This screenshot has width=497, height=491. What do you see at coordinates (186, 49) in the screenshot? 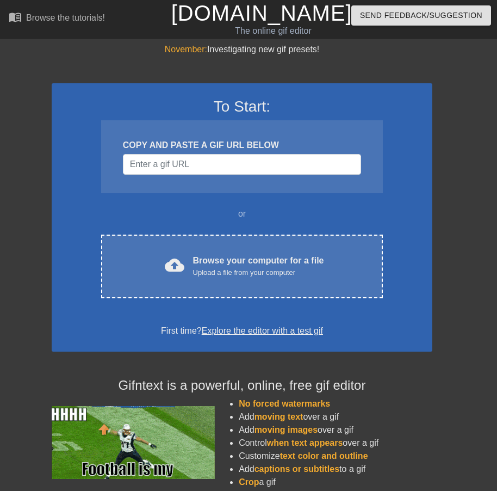
I see `span: November:` at bounding box center [186, 49].